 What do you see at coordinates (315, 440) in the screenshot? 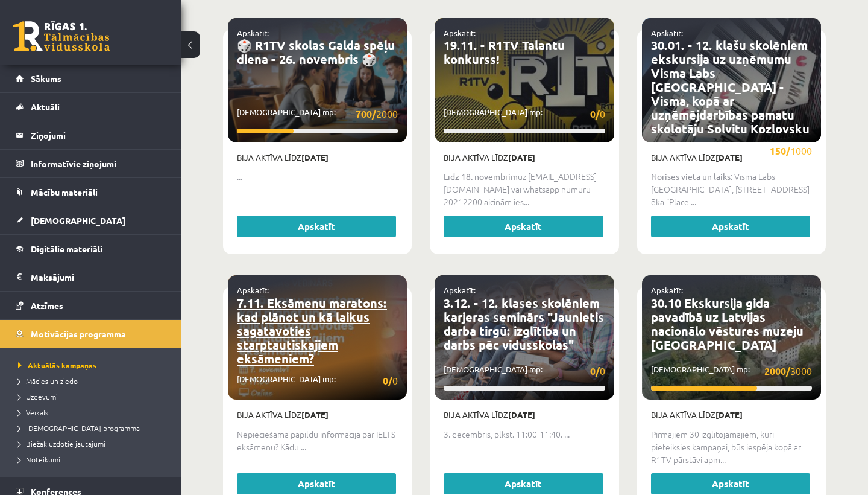
I see `span: Nepieciešama papildu informācija par IELTS eksāmenu? Kādu ...` at bounding box center [315, 440].